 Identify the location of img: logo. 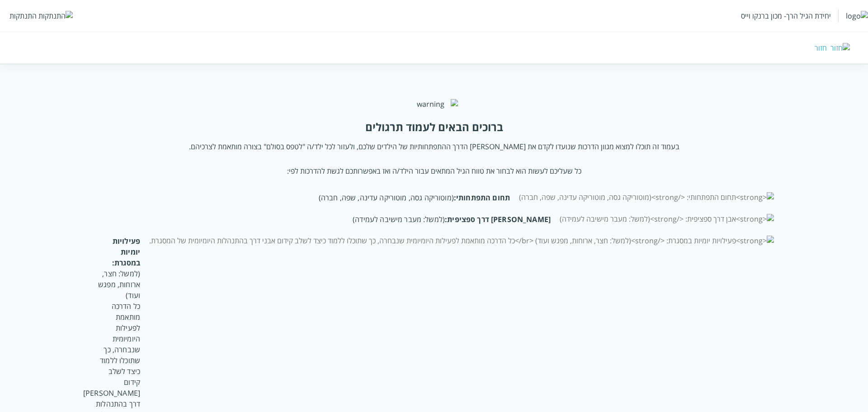
(856, 16).